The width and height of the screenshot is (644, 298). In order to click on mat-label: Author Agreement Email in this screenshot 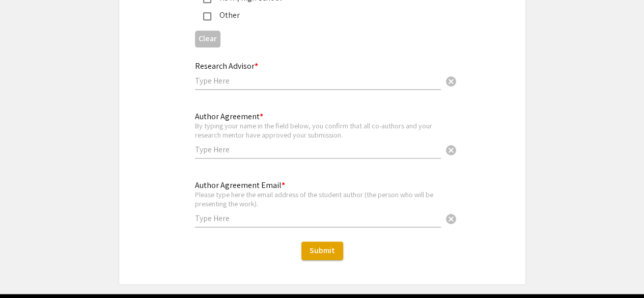, I will do `click(240, 185)`.